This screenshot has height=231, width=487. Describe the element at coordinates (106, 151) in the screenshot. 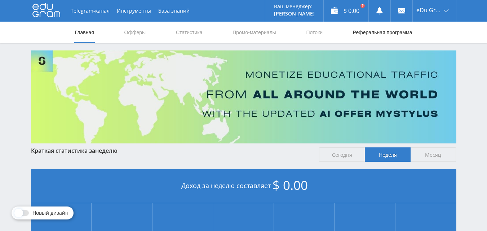

I see `span: неделю` at that location.